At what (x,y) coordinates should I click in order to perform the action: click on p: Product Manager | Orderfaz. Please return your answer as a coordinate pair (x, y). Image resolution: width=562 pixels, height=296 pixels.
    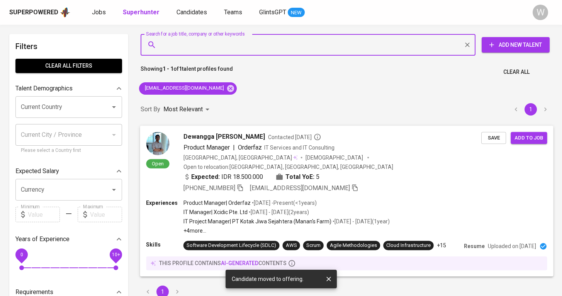
    Looking at the image, I should click on (217, 203).